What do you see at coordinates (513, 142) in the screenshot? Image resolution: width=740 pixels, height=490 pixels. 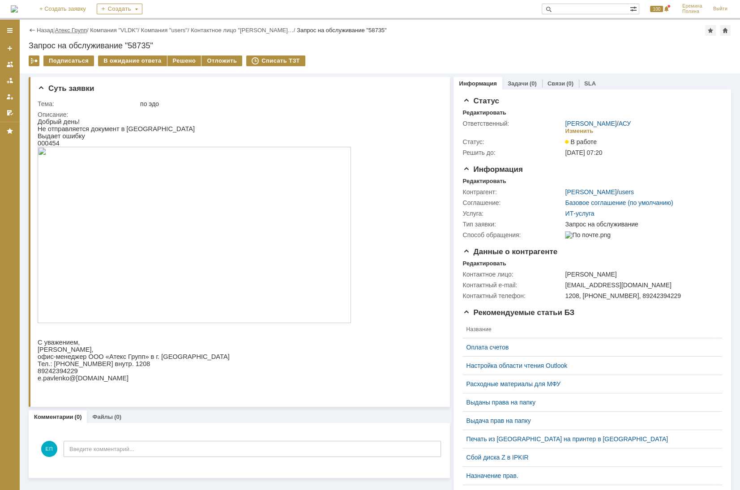 I see `div: Статус:` at bounding box center [513, 142].